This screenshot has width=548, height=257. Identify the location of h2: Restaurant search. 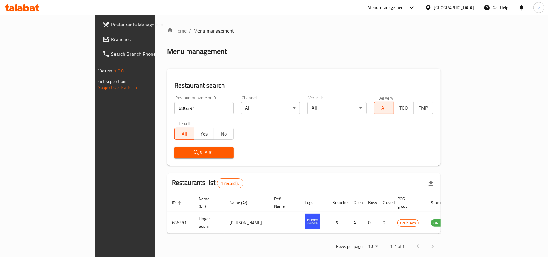
(304, 86).